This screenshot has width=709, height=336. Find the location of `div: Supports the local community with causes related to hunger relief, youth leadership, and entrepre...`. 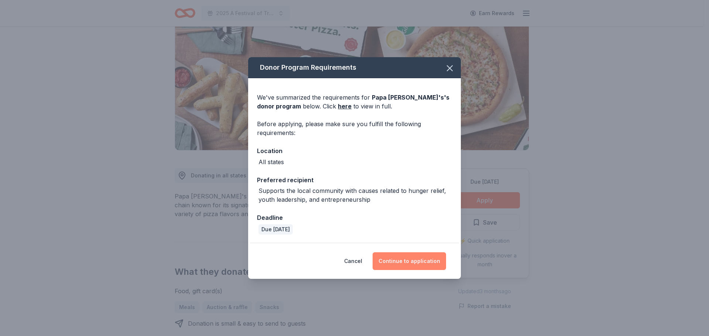

div: Supports the local community with causes related to hunger relief, youth leadership, and entrepre... is located at coordinates (355, 195).